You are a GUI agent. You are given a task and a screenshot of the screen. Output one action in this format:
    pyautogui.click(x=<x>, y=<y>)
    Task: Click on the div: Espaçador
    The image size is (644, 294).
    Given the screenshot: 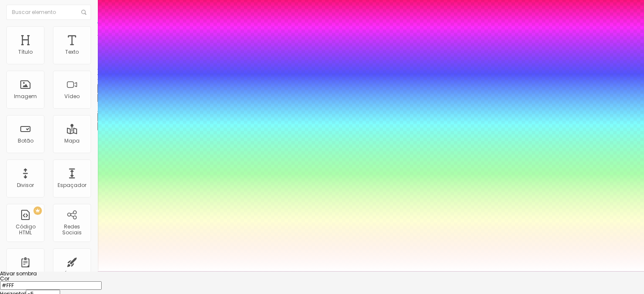 What is the action you would take?
    pyautogui.click(x=72, y=185)
    